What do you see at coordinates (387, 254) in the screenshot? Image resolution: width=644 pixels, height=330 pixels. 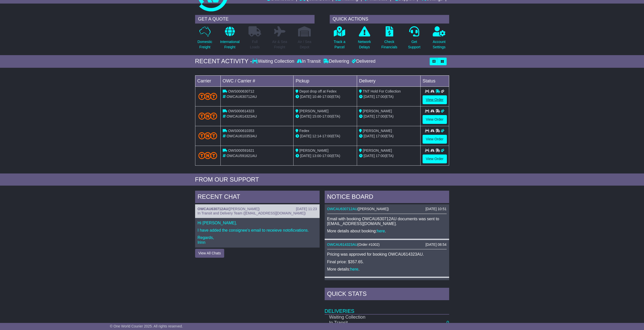 I see `p: Pricing was approved for booking OWCAU614323AU.` at bounding box center [387, 254].